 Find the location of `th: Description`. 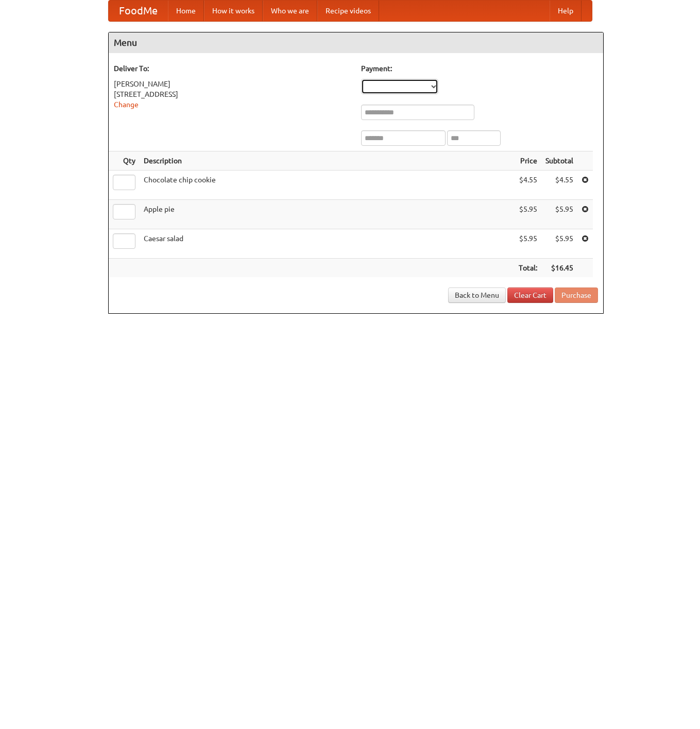

th: Description is located at coordinates (327, 161).